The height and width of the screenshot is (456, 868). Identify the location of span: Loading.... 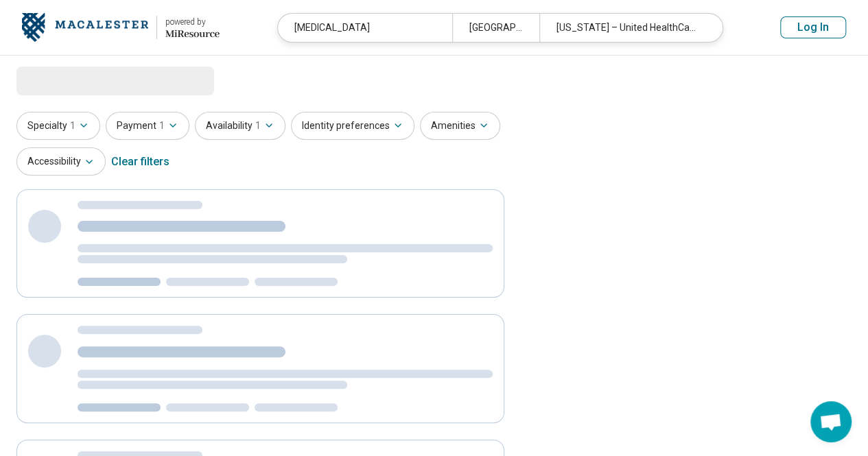
(74, 80).